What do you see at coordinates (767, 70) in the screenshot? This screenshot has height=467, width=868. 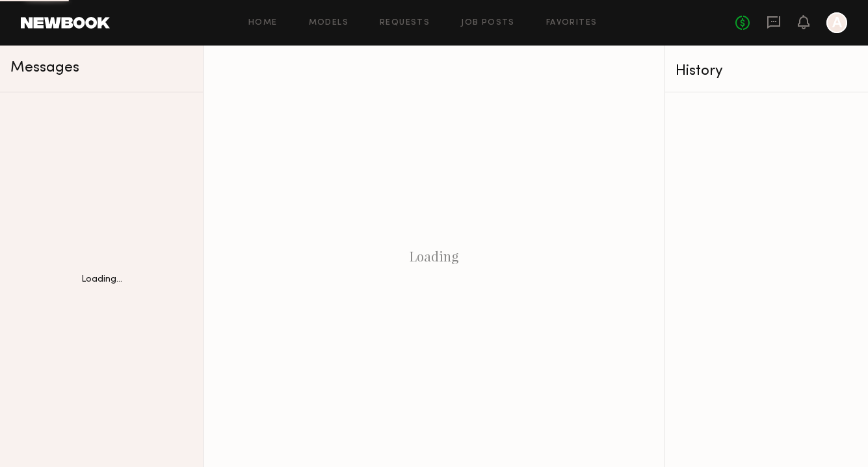 I see `div: History` at bounding box center [767, 70].